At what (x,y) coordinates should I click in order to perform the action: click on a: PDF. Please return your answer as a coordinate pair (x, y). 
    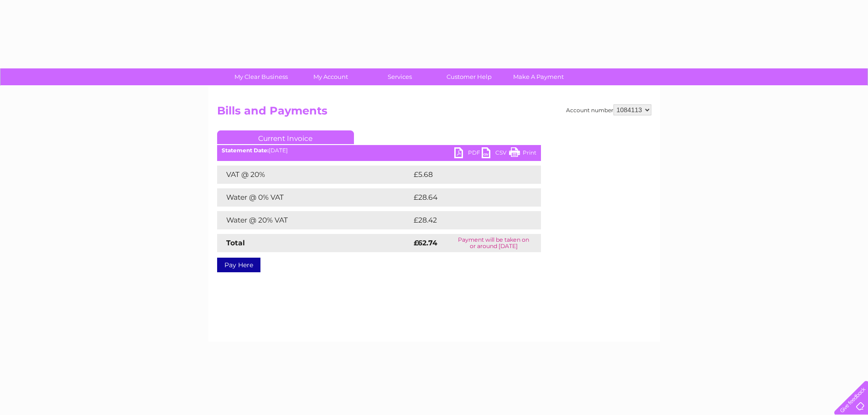
    Looking at the image, I should click on (468, 154).